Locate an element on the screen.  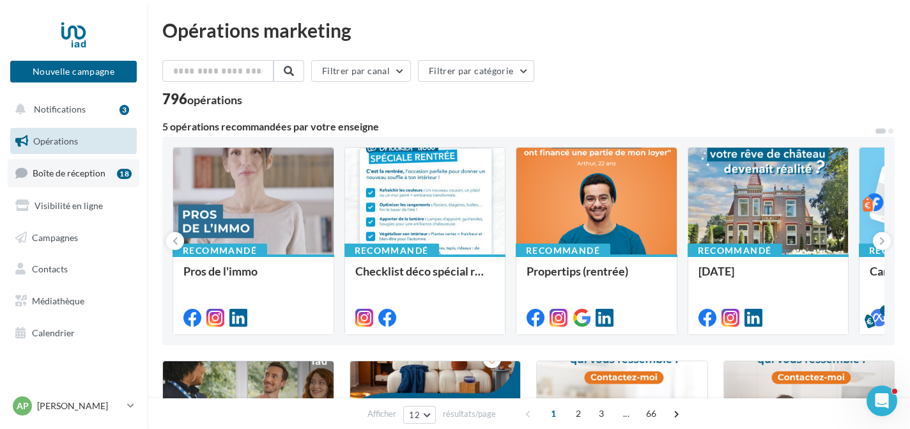
span: AP is located at coordinates (22, 406).